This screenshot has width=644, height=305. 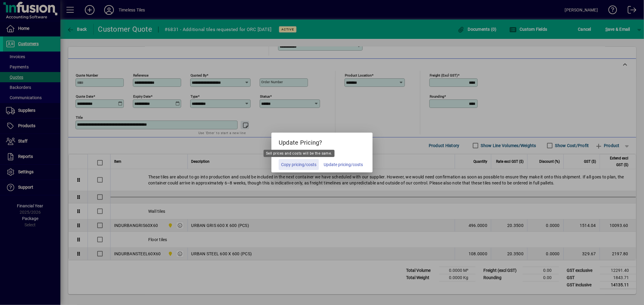 What do you see at coordinates (322, 141) in the screenshot?
I see `h5: Update Pricing?` at bounding box center [322, 141].